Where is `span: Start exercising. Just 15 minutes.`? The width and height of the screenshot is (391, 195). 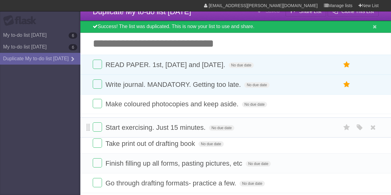
span: Start exercising. Just 15 minutes. is located at coordinates (156, 127).